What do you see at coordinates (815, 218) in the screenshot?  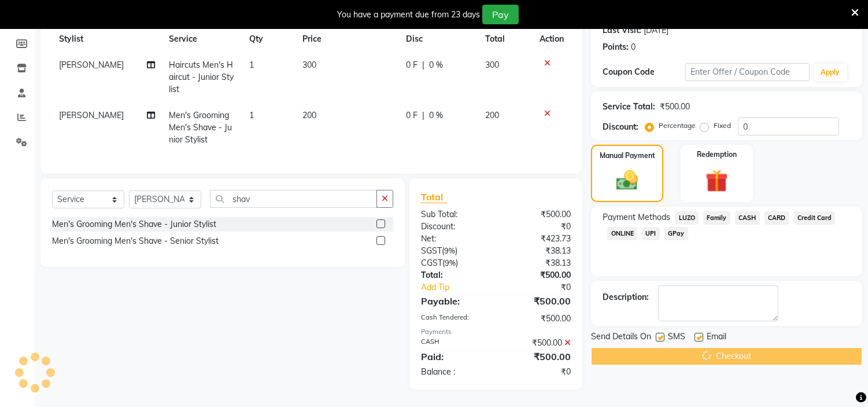 I see `span: Credit Card` at bounding box center [815, 218].